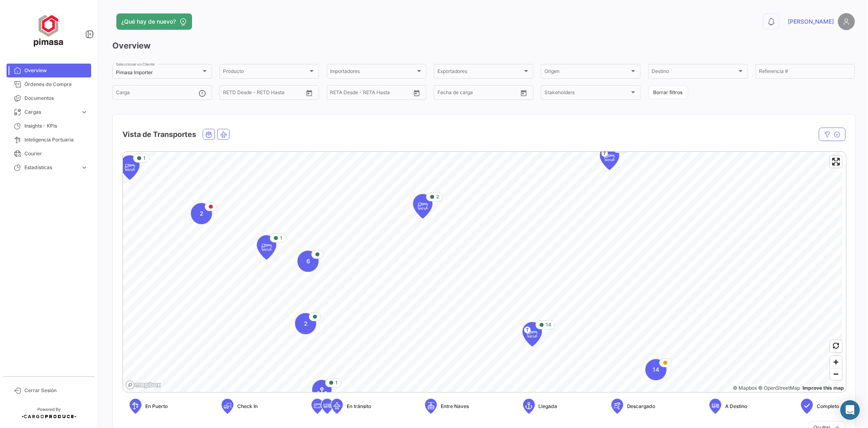  Describe the element at coordinates (49, 85) in the screenshot. I see `a: Órdenes de Compra` at that location.